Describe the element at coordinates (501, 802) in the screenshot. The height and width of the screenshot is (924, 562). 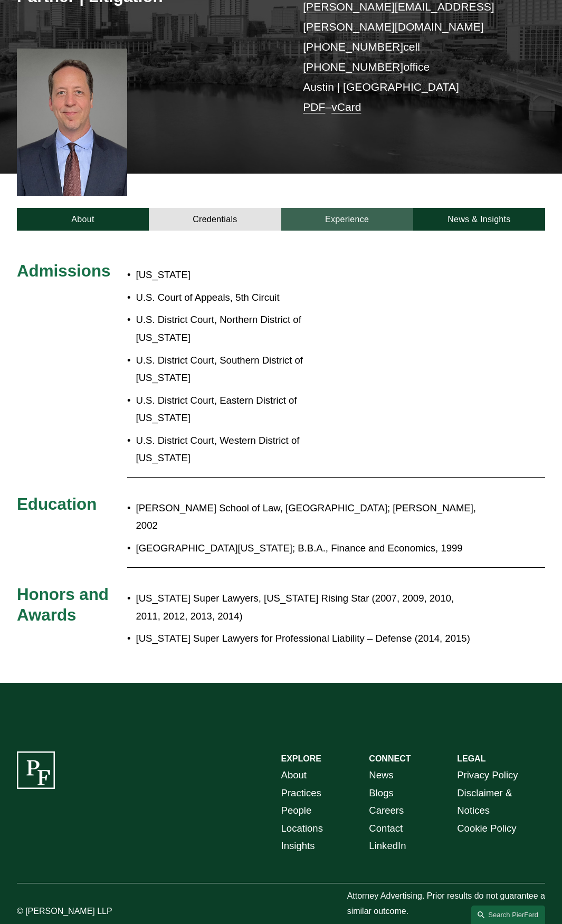
I see `a: Disclaimer & Notices` at that location.